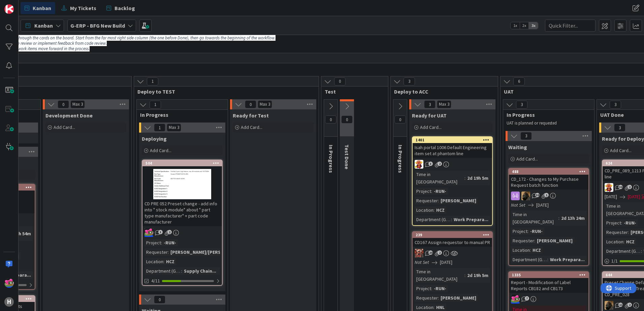  What do you see at coordinates (534, 26) in the screenshot?
I see `span: 3x` at bounding box center [534, 26].